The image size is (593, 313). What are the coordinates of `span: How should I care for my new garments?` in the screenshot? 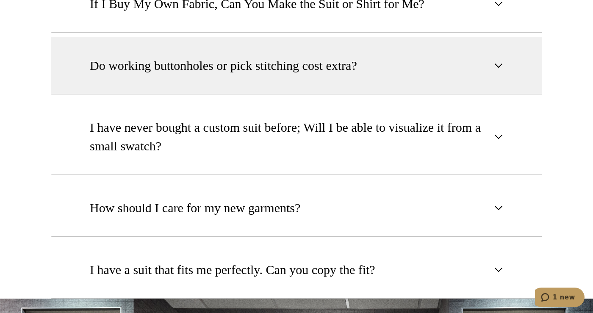 It's located at (195, 208).